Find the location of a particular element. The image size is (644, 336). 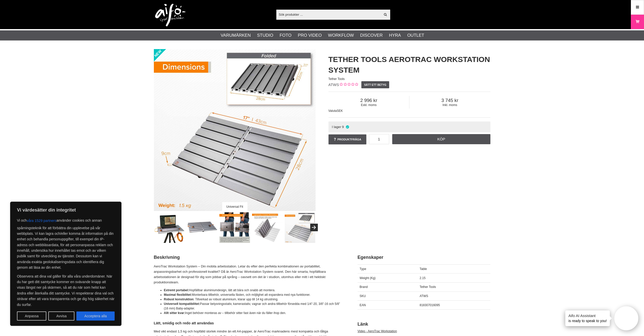

a: Varumärken is located at coordinates (235, 35).